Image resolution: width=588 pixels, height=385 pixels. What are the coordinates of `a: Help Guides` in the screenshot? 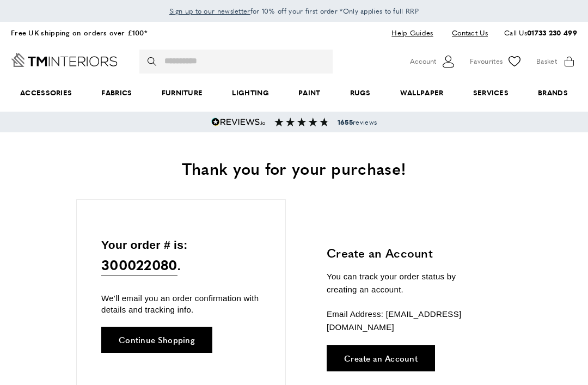 It's located at (412, 33).